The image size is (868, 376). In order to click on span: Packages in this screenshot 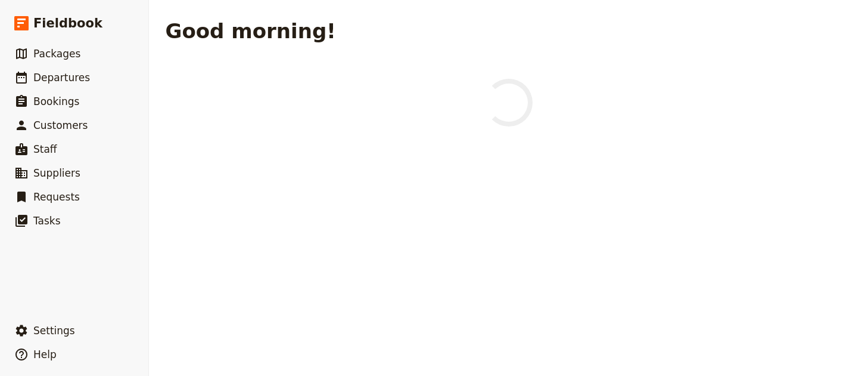, I will do `click(57, 54)`.